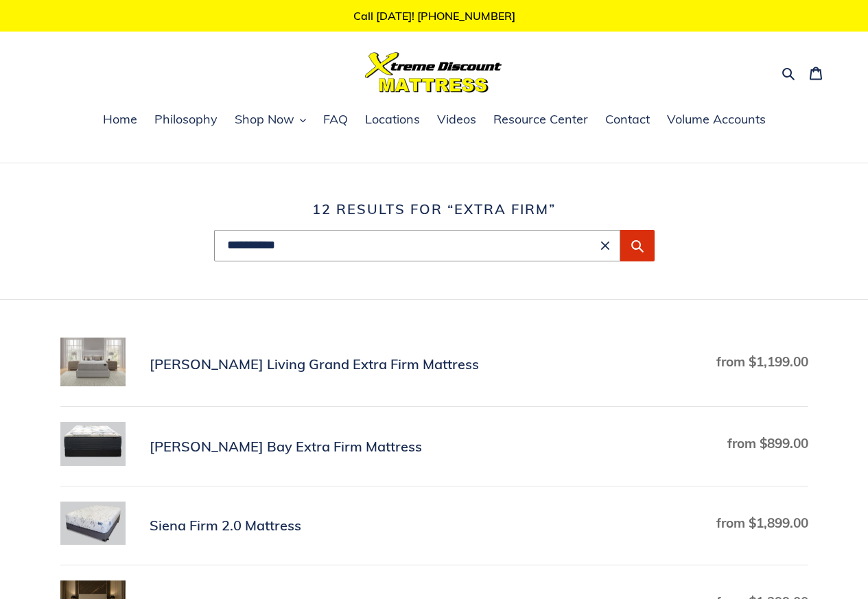  Describe the element at coordinates (716, 120) in the screenshot. I see `span: Volume Accounts` at that location.